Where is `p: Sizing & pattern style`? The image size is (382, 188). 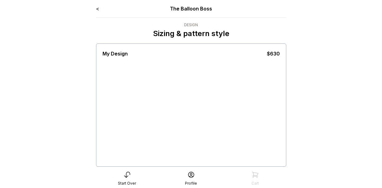 p: Sizing & pattern style is located at coordinates (191, 34).